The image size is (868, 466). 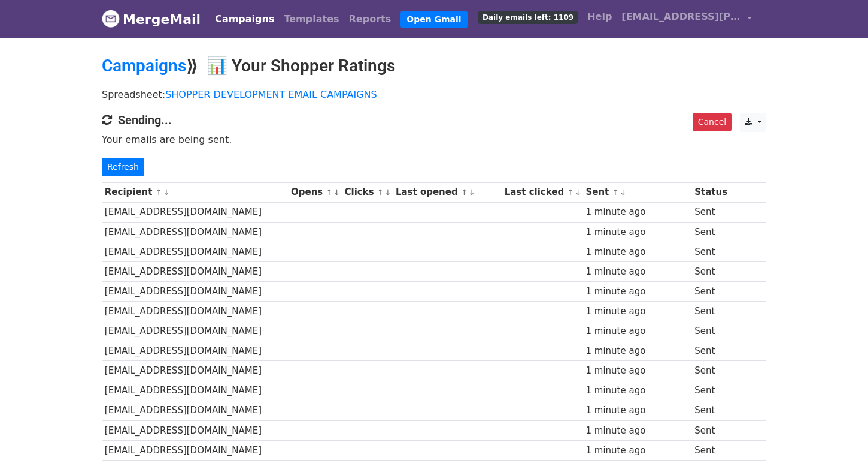 What do you see at coordinates (434, 120) in the screenshot?
I see `h4: Sending...` at bounding box center [434, 120].